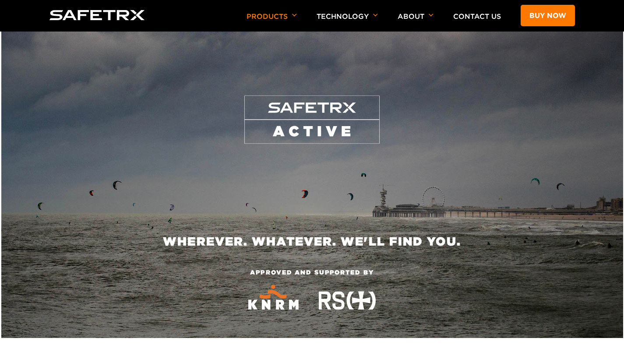 This screenshot has width=624, height=345. What do you see at coordinates (477, 16) in the screenshot?
I see `a: Contact Us` at bounding box center [477, 16].